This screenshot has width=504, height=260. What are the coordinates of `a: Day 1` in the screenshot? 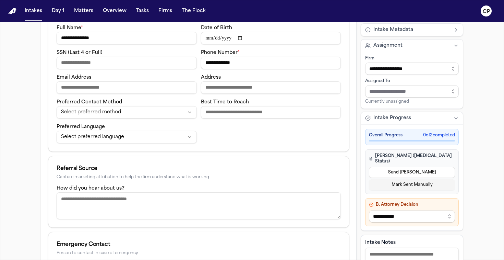 It's located at (58, 11).